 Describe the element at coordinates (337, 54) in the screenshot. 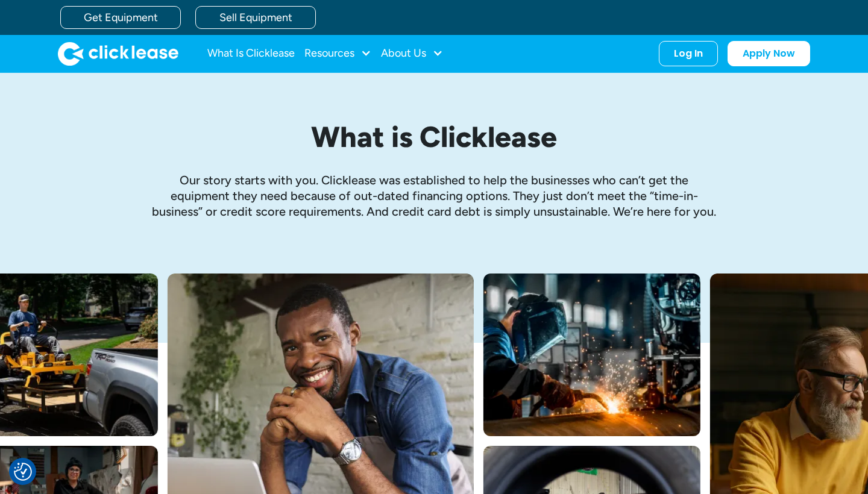

I see `div: Resources` at that location.